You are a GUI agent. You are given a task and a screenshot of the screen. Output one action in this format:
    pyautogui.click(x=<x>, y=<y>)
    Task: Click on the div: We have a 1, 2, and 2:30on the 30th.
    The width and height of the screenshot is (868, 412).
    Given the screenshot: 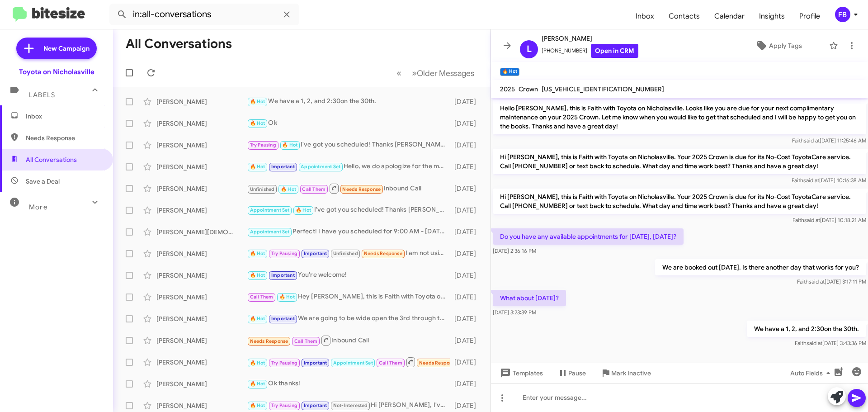 What is the action you would take?
    pyautogui.click(x=348, y=101)
    